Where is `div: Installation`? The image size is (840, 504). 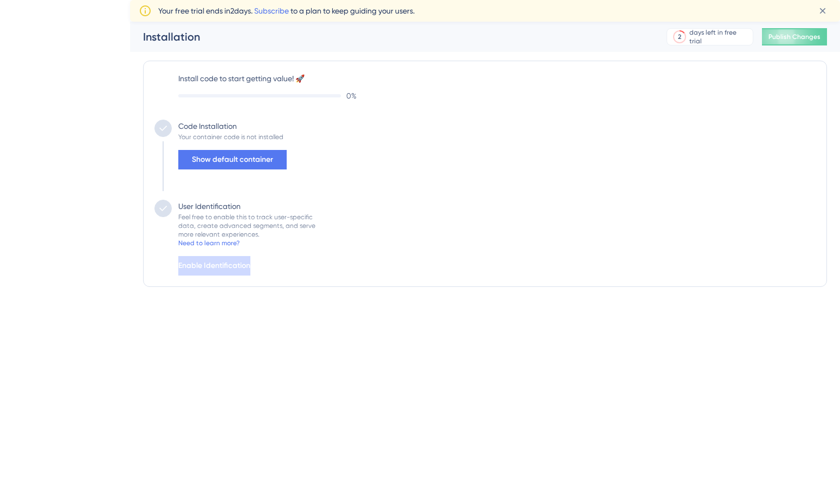
div: Installation is located at coordinates (391, 37).